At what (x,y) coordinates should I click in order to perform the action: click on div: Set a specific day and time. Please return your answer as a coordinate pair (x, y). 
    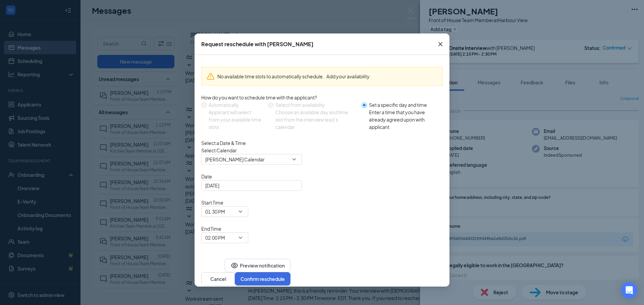
    Looking at the image, I should click on (403, 105).